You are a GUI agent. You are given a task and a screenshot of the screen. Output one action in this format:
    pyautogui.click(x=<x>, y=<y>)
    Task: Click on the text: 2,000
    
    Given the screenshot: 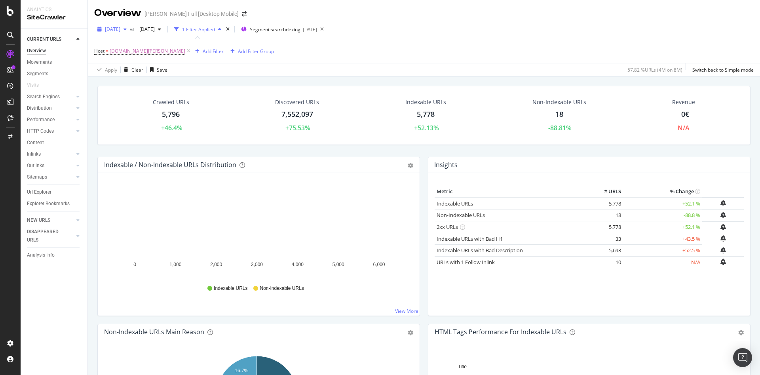 What is the action you would take?
    pyautogui.click(x=216, y=264)
    